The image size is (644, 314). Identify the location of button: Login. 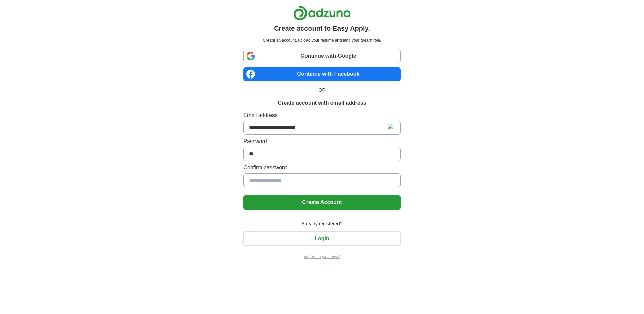
(322, 238).